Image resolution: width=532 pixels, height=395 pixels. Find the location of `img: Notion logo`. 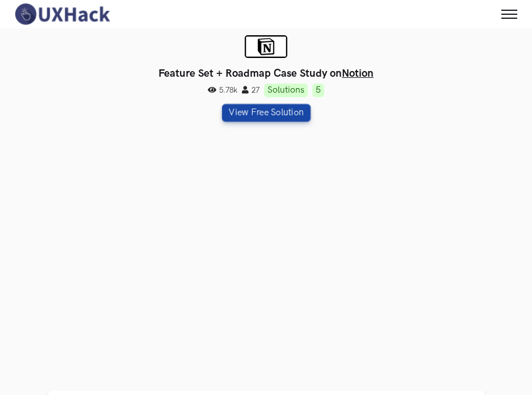

img: Notion logo is located at coordinates (266, 46).